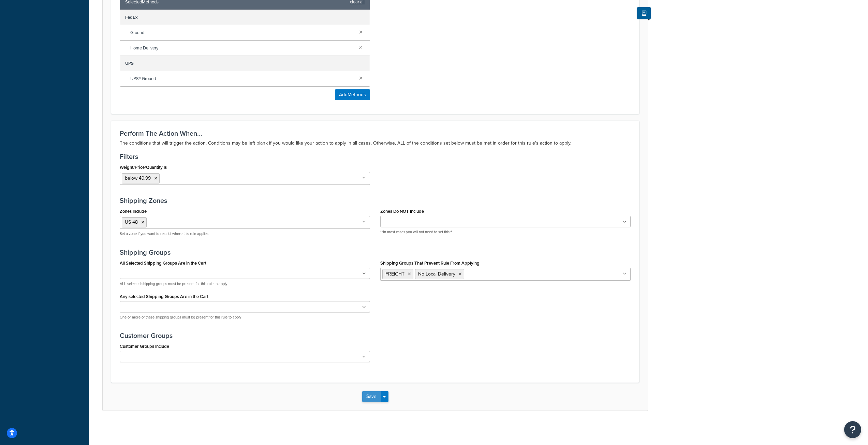 This screenshot has width=868, height=445. What do you see at coordinates (352, 95) in the screenshot?
I see `button: AddMethods` at bounding box center [352, 95].